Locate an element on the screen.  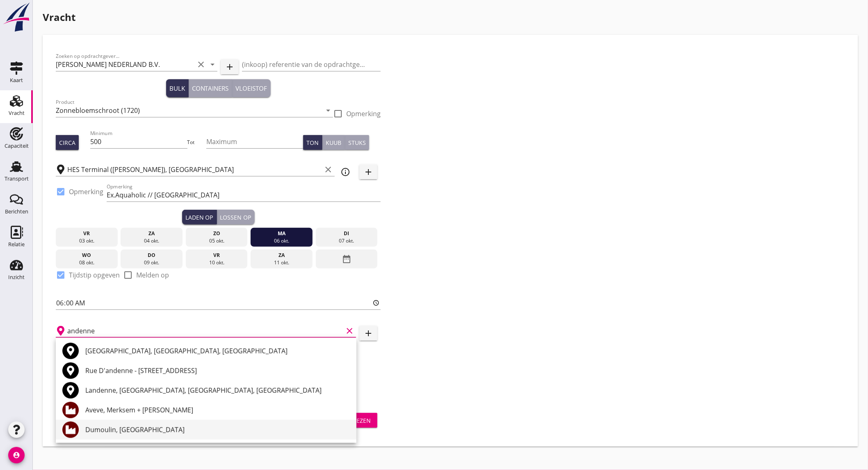
button: Bulk is located at coordinates (178, 88).